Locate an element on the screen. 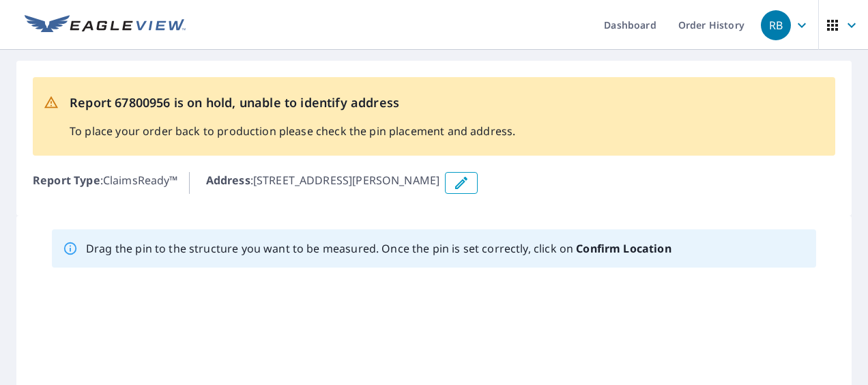 The width and height of the screenshot is (868, 385). p: Drag the pin to the structure you want to be measured. Once the pin is set correctly, click on is located at coordinates (378, 248).